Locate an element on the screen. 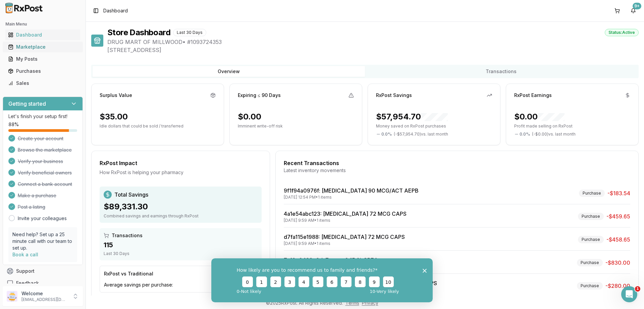  span: -$830.00 is located at coordinates (617, 263).